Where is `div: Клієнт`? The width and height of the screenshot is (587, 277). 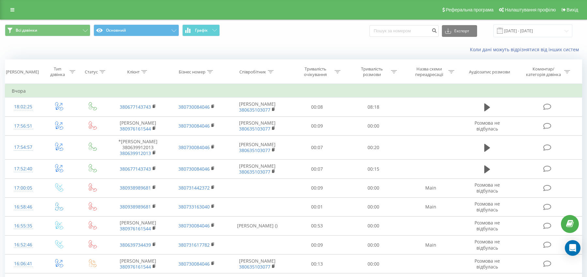
div: Клієнт is located at coordinates (133, 72).